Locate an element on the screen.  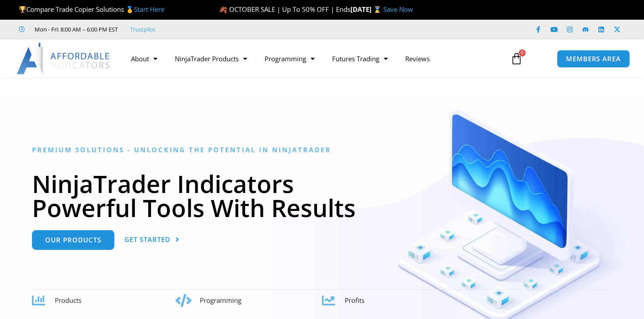
span: Mon - Fri: 8:00 AM – 6:00 PM EST is located at coordinates (75, 29).